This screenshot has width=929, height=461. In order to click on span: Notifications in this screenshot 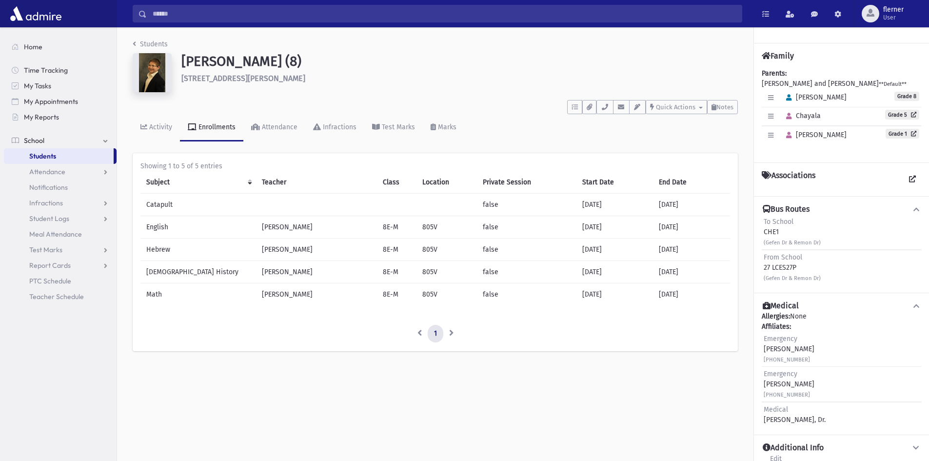, I will do `click(48, 187)`.